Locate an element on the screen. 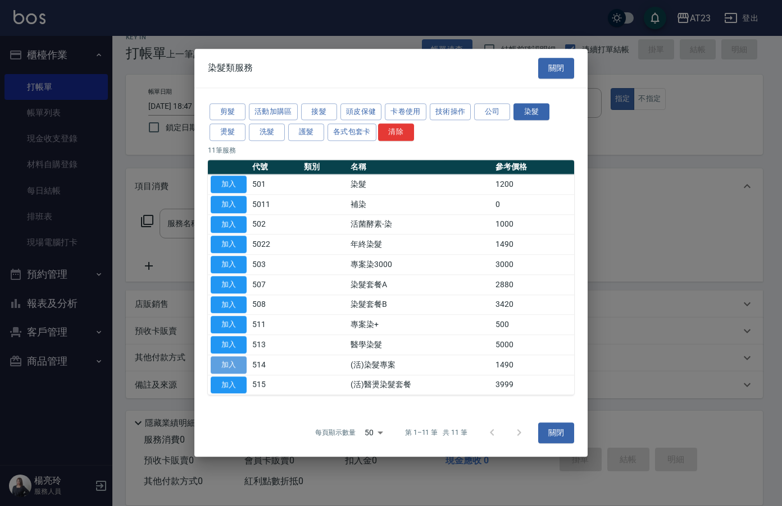 Image resolution: width=782 pixels, height=506 pixels. td: 3420 is located at coordinates (533, 305).